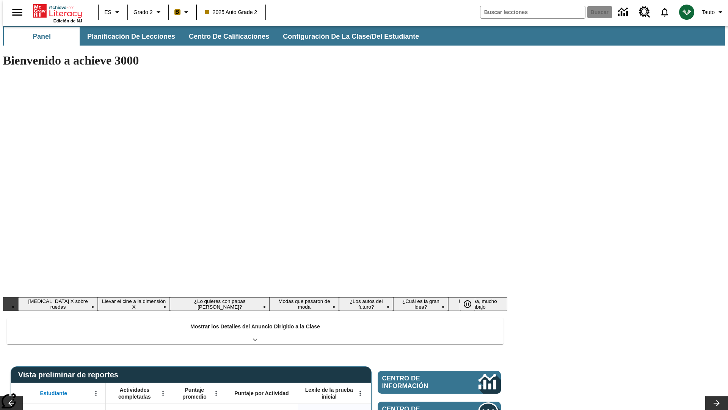 Image resolution: width=728 pixels, height=410 pixels. Describe the element at coordinates (471, 304) in the screenshot. I see `div: Pausar` at that location.